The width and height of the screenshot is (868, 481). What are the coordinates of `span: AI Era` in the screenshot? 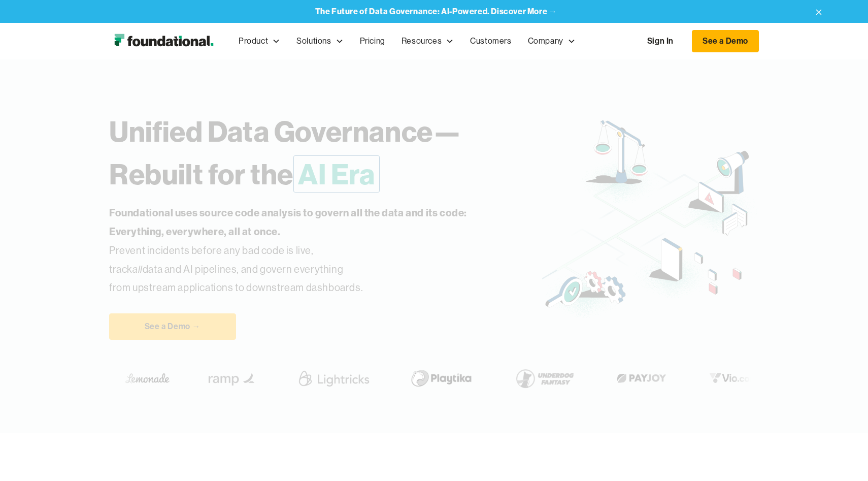 It's located at (337, 174).